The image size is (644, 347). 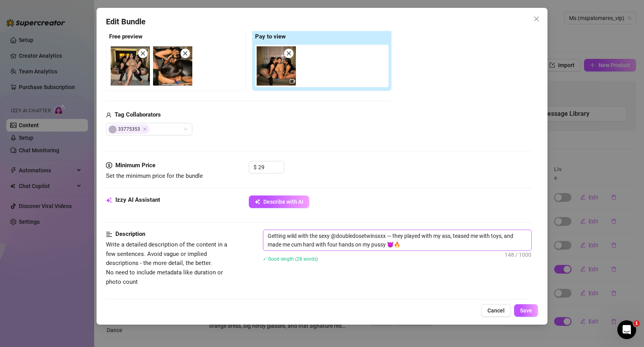 What do you see at coordinates (291, 259) in the screenshot?
I see `span: ✓ Good length (28 words)` at bounding box center [291, 259].